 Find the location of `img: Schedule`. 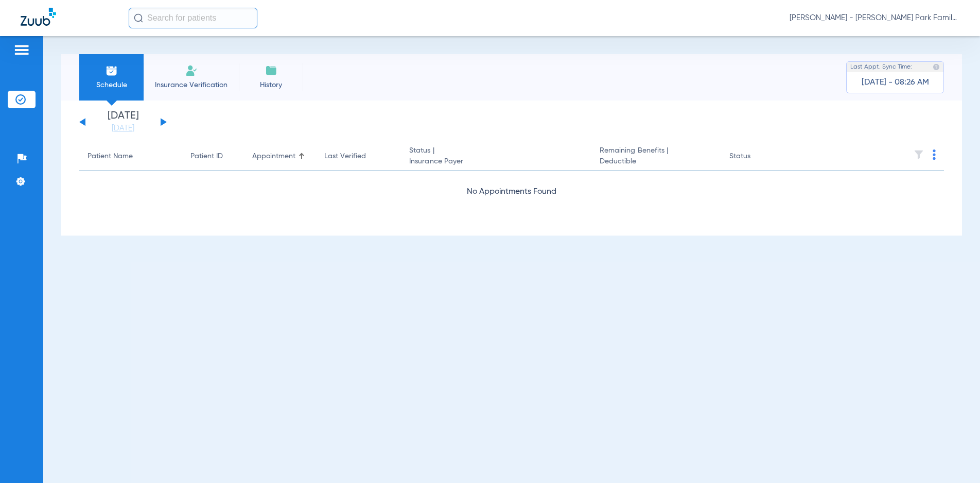

img: Schedule is located at coordinates (112, 71).